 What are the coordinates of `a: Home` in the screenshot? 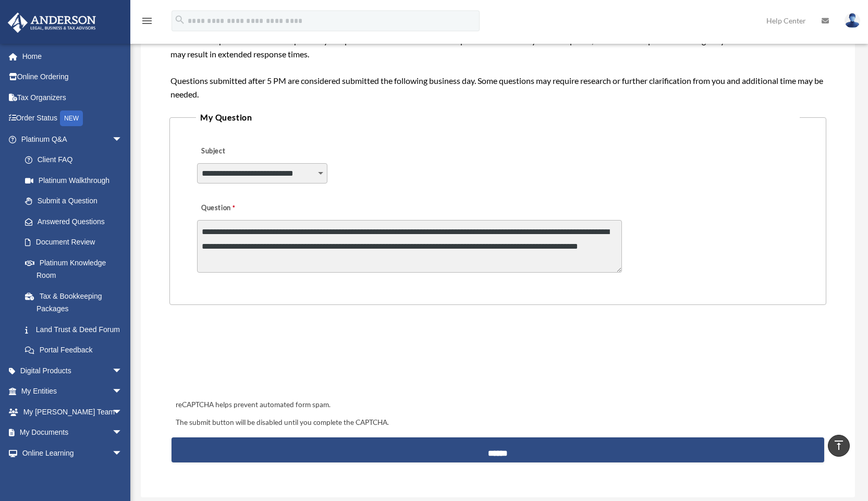 It's located at (72, 57).